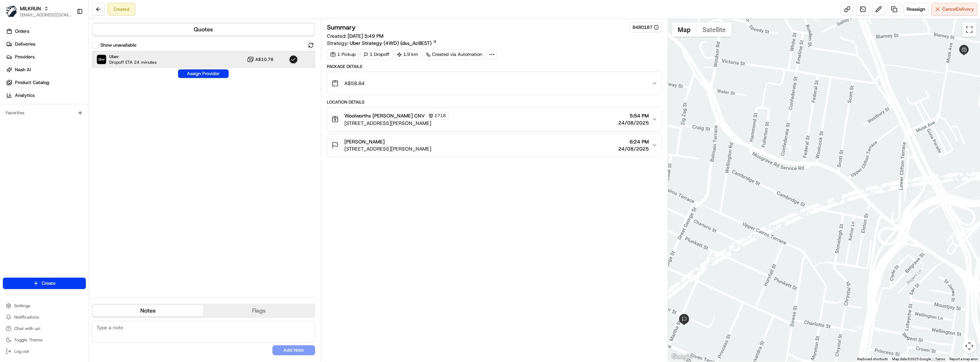 The height and width of the screenshot is (362, 980). I want to click on a: Terms (opens in new tab), so click(940, 359).